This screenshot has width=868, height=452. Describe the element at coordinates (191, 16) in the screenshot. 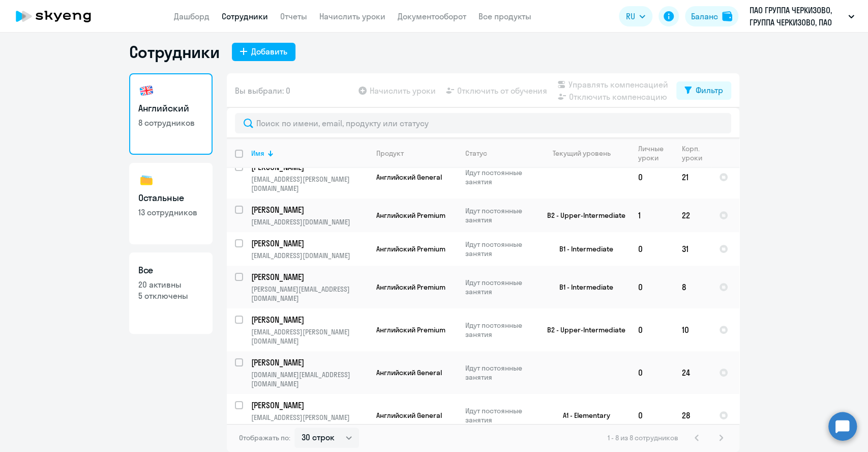

I see `a: Дашборд` at that location.